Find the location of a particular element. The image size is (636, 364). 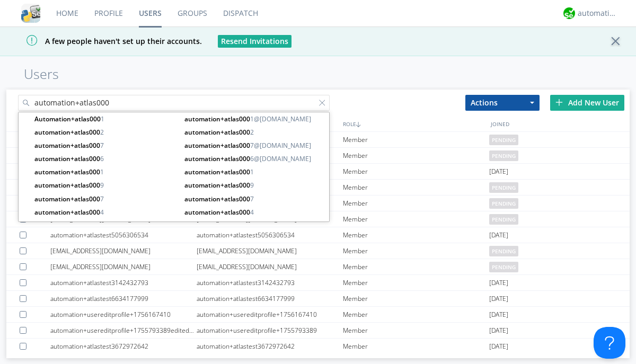

input: Search users is located at coordinates (174, 103).